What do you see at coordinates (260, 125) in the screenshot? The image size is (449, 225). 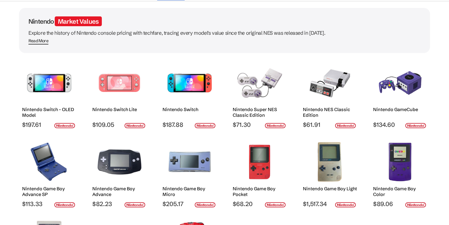 I see `span: $71.30` at bounding box center [260, 125].